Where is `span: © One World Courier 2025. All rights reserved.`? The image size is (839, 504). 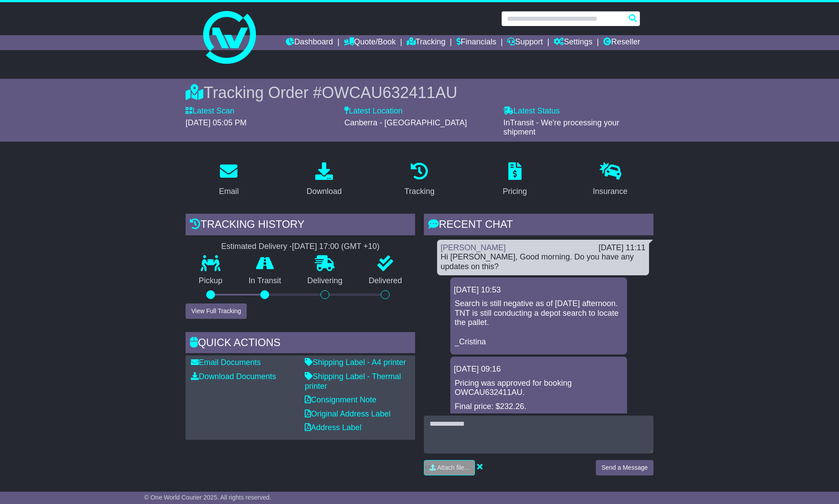 span: © One World Courier 2025. All rights reserved. is located at coordinates (207, 497).